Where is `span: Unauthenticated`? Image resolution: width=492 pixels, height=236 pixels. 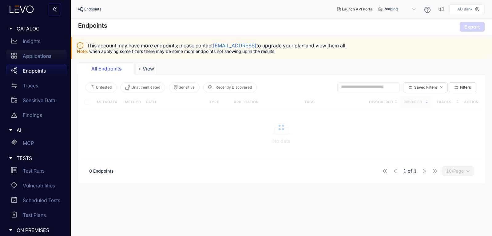
span: Unauthenticated is located at coordinates (146, 87).